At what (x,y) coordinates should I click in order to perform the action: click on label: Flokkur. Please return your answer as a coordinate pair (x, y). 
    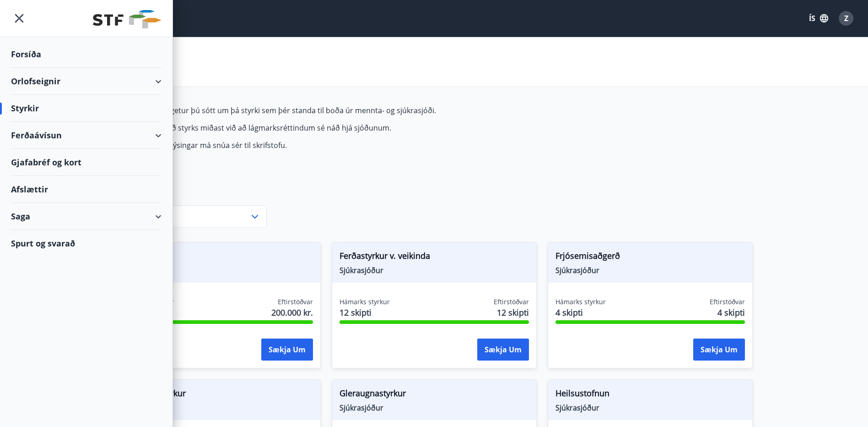
    Looking at the image, I should click on (191, 199).